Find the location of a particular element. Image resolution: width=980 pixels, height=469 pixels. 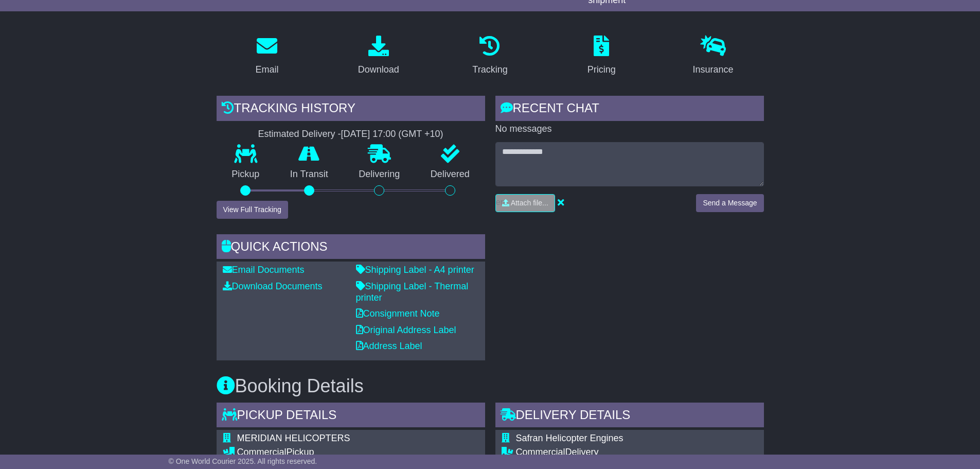

a: Insurance is located at coordinates (713, 56).